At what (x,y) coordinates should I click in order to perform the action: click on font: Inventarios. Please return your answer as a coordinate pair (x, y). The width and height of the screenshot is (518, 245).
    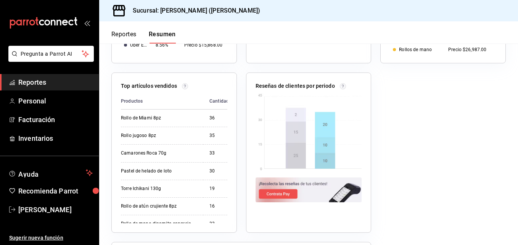
    Looking at the image, I should click on (35, 138).